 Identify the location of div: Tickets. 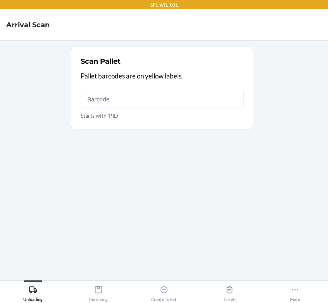
(230, 292).